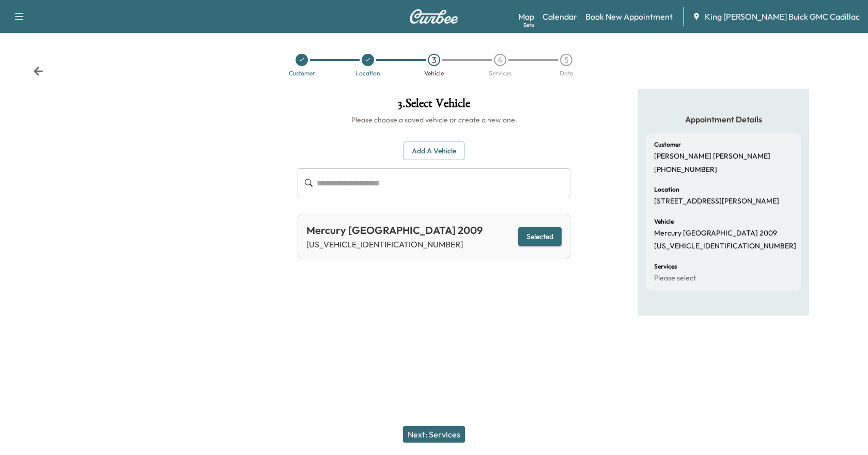  I want to click on button: Add a Vehicle, so click(434, 151).